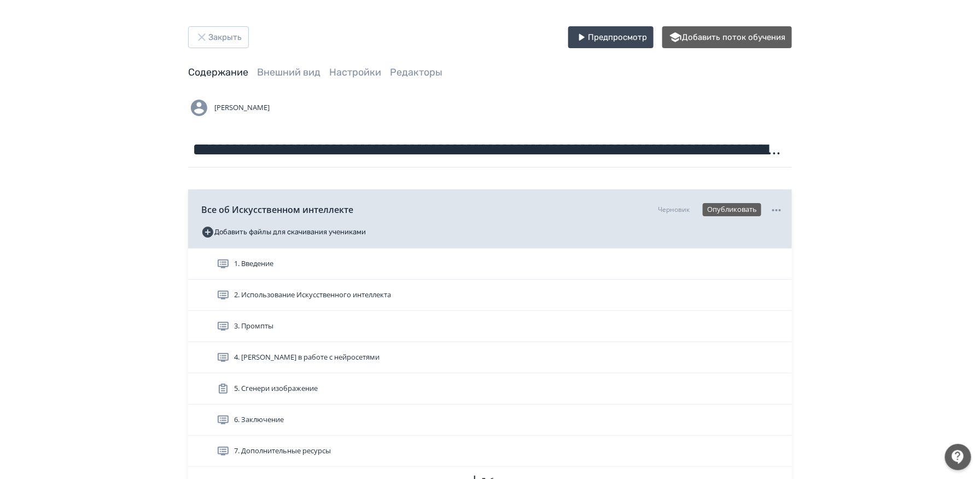 This screenshot has width=980, height=479. Describe the element at coordinates (276, 388) in the screenshot. I see `span: 5. Сгенери изображение` at that location.